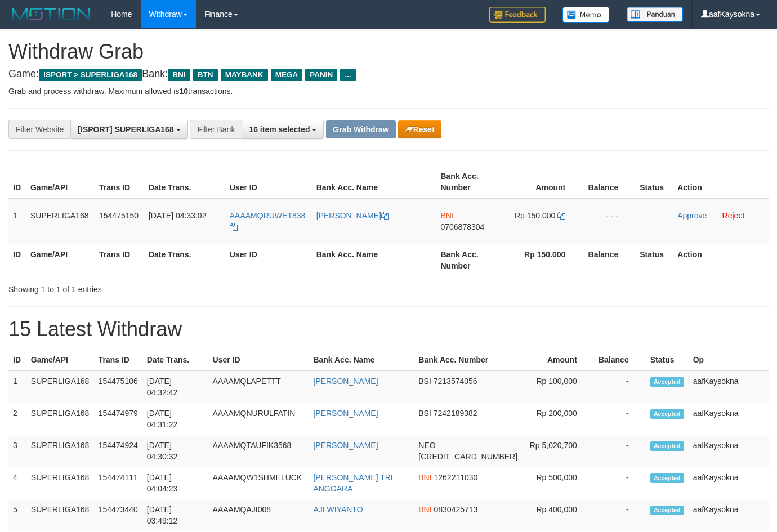  What do you see at coordinates (206, 75) in the screenshot?
I see `span: BTN` at bounding box center [206, 75].